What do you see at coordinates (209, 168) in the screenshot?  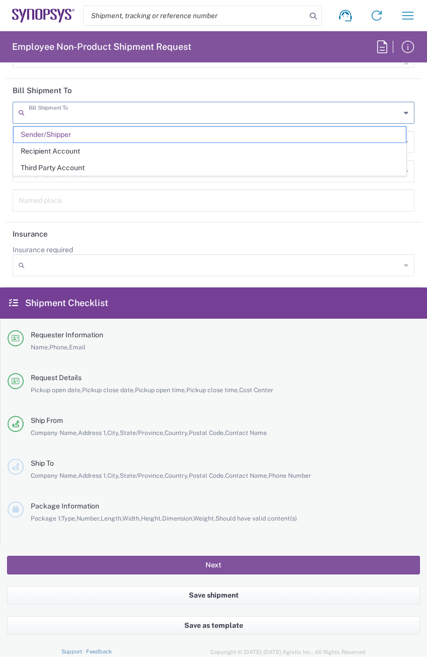 I see `span: Third Party Account` at bounding box center [209, 168].